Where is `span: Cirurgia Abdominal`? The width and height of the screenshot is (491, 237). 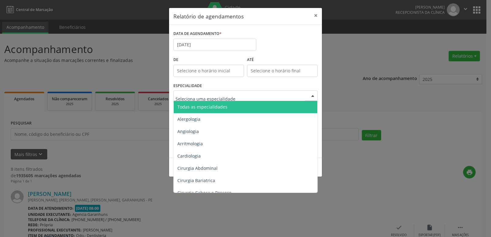
span: Cirurgia Abdominal is located at coordinates (197, 168).